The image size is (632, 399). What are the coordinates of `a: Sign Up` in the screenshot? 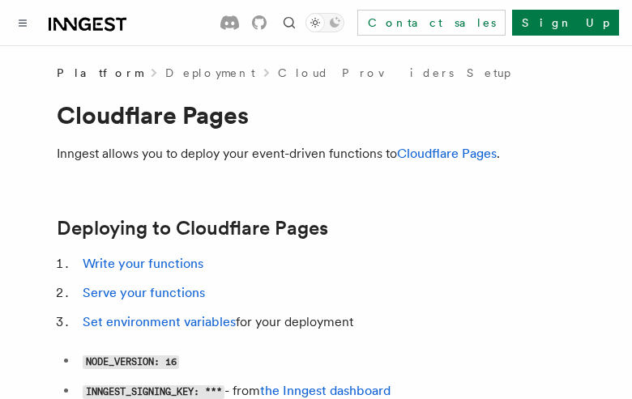 It's located at (565, 23).